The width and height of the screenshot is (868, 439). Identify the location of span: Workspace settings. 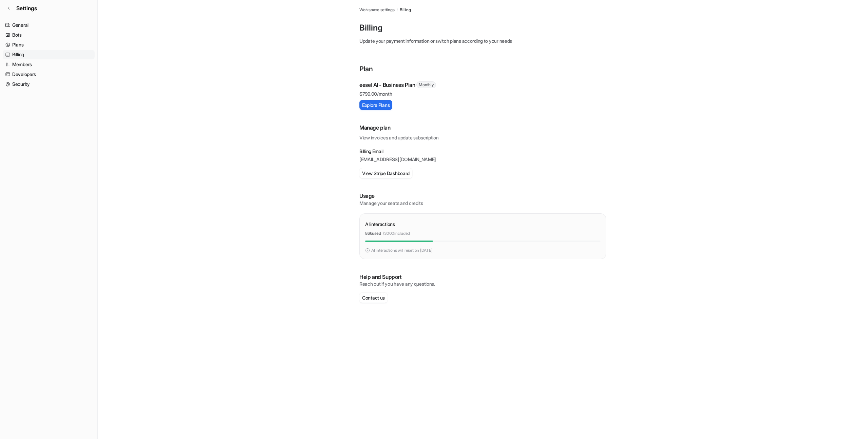
(377, 10).